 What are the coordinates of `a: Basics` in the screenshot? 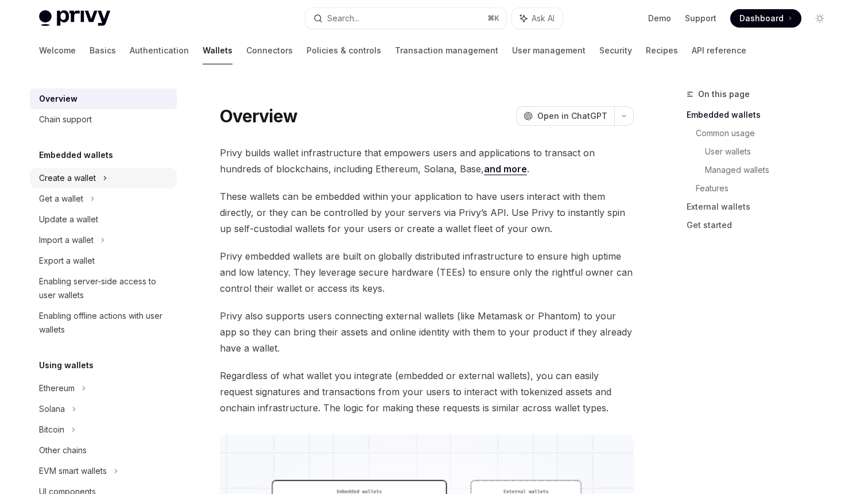 It's located at (103, 51).